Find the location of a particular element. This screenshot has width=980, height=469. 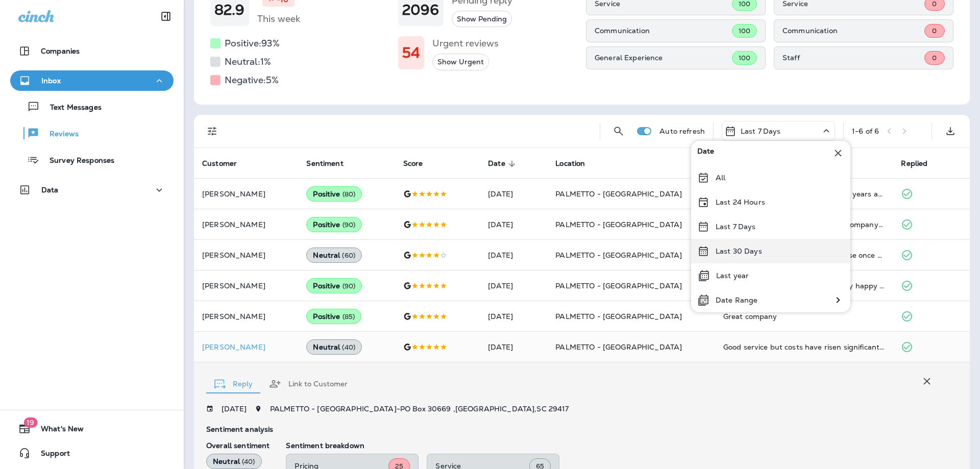

button: Filters is located at coordinates (212, 131).